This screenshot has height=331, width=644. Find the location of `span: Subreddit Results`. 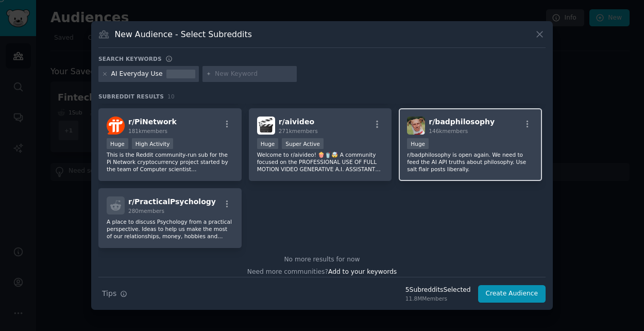

span: Subreddit Results is located at coordinates (131, 96).